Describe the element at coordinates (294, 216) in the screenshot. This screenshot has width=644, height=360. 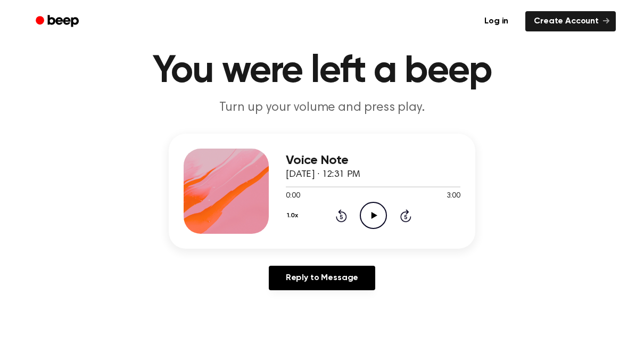
I see `button: 1.0x` at that location.